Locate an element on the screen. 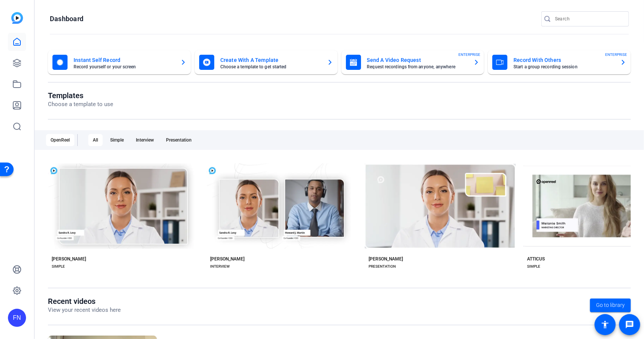  p: View your recent videos here is located at coordinates (84, 310).